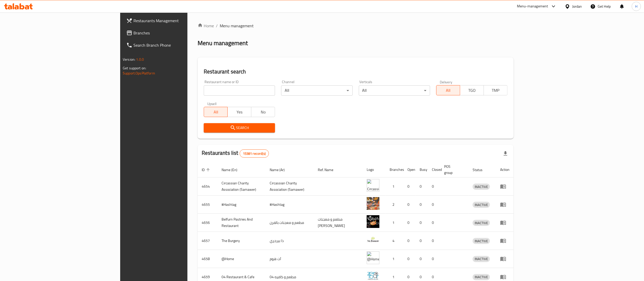 The image size is (644, 281). Describe the element at coordinates (281, 170) in the screenshot. I see `span: Name (Ar)` at that location.